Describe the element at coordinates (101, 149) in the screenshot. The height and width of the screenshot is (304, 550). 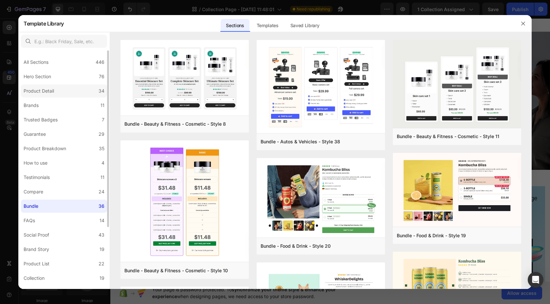
I see `div: 35` at that location.